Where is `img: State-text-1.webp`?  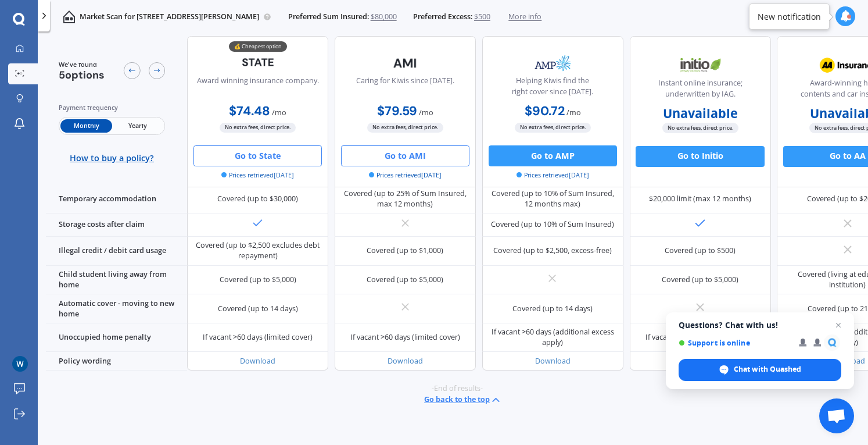 img: State-text-1.webp is located at coordinates (257, 62).